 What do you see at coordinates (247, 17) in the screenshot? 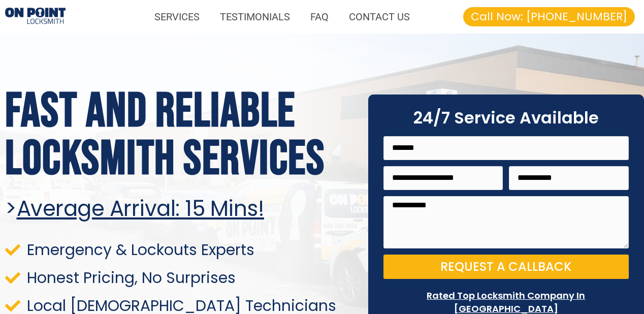
I see `nav: Menu` at bounding box center [247, 17].